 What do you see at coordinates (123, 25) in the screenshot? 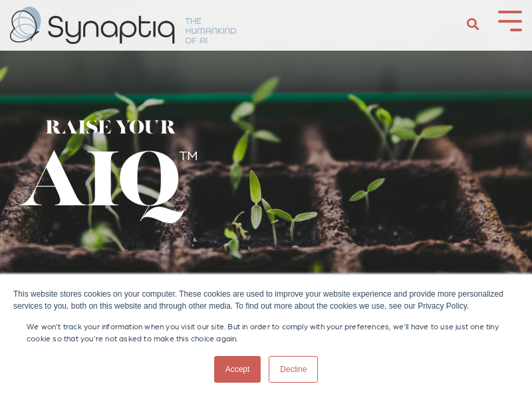
I see `img: synaptiq logo-2` at bounding box center [123, 25].